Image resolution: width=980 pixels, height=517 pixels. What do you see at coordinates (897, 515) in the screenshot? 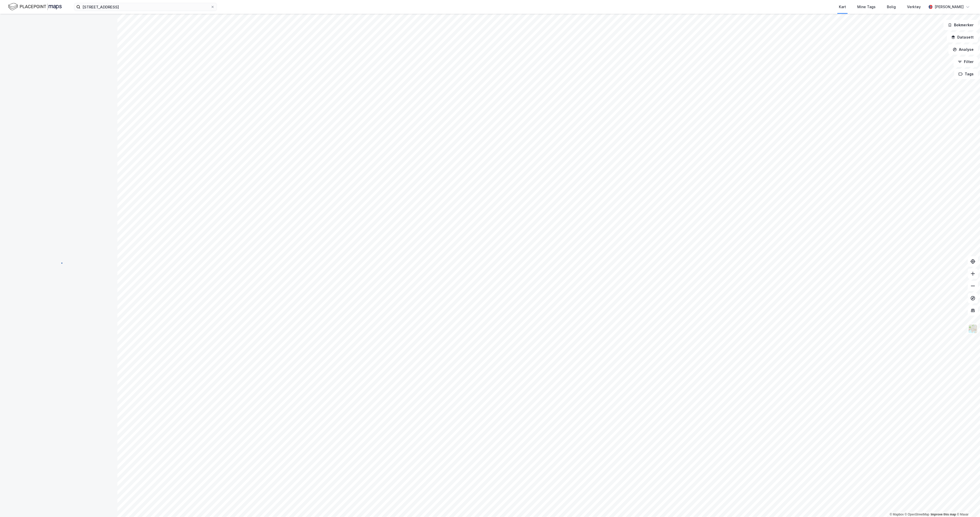
I see `a: Mapbox` at bounding box center [897, 515].